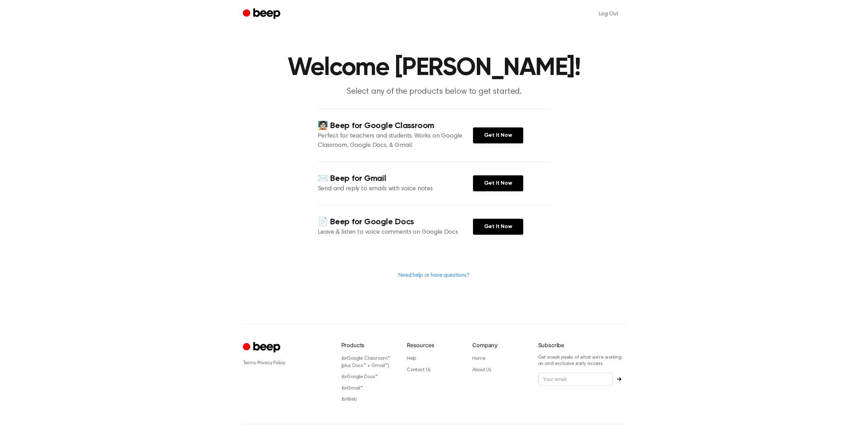 Image resolution: width=868 pixels, height=434 pixels. I want to click on a: Home, so click(479, 359).